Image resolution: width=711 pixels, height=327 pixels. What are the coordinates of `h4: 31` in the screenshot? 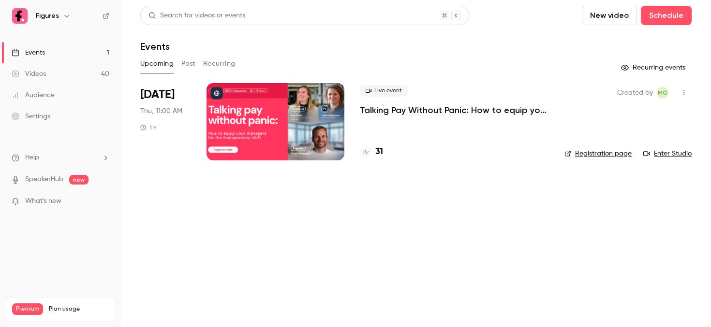 It's located at (379, 152).